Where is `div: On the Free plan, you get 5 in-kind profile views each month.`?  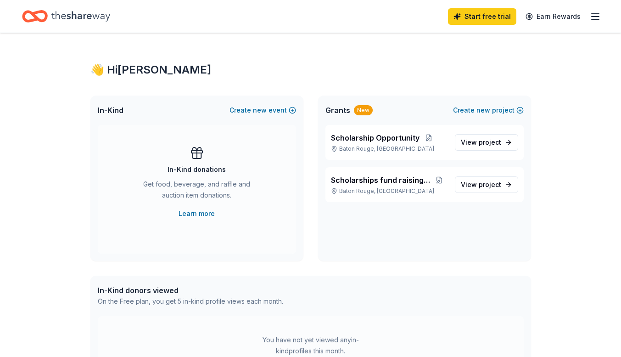
div: On the Free plan, you get 5 in-kind profile views each month. is located at coordinates (191, 301).